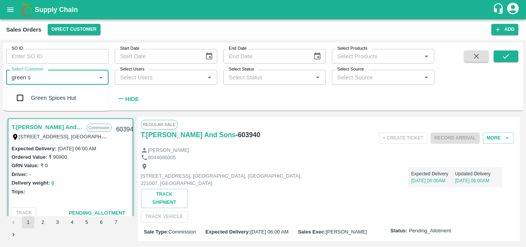 The image size is (526, 247). I want to click on button: Go to page 7, so click(116, 222).